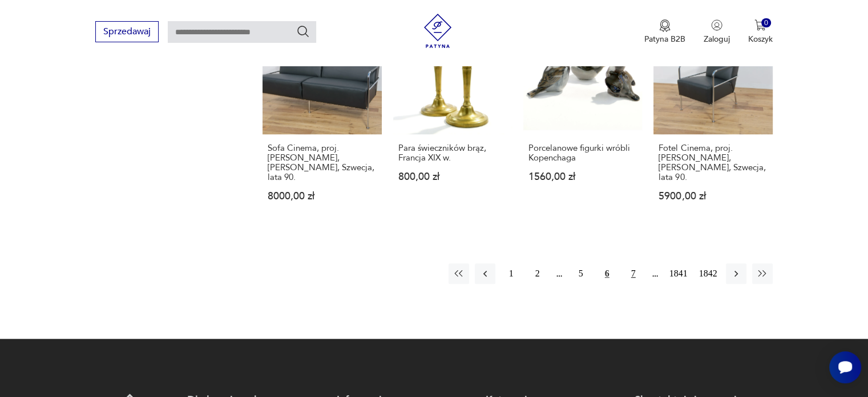  Describe the element at coordinates (580, 274) in the screenshot. I see `button: 5` at that location.